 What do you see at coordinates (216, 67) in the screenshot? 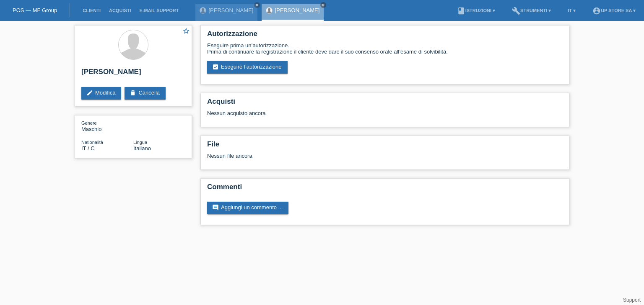
I see `i: assignment_turned_in` at bounding box center [216, 67].